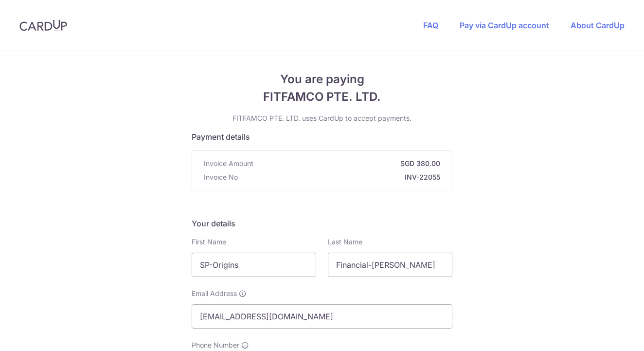 This screenshot has width=644, height=351. What do you see at coordinates (322, 80) in the screenshot?
I see `span: You are paying` at bounding box center [322, 80].